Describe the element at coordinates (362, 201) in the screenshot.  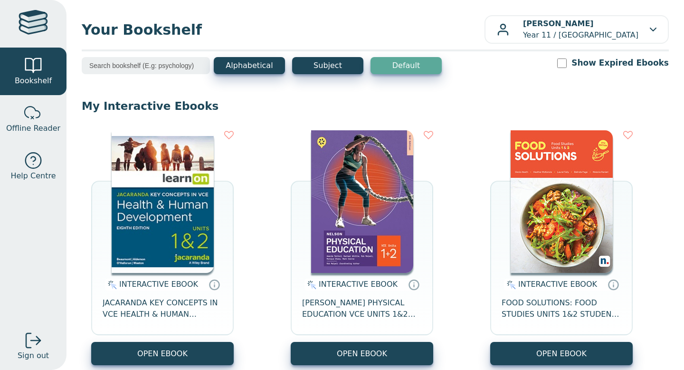
I see `img: c896ff06-7200-444a-bb61-465266640f60.jpg` at that location.